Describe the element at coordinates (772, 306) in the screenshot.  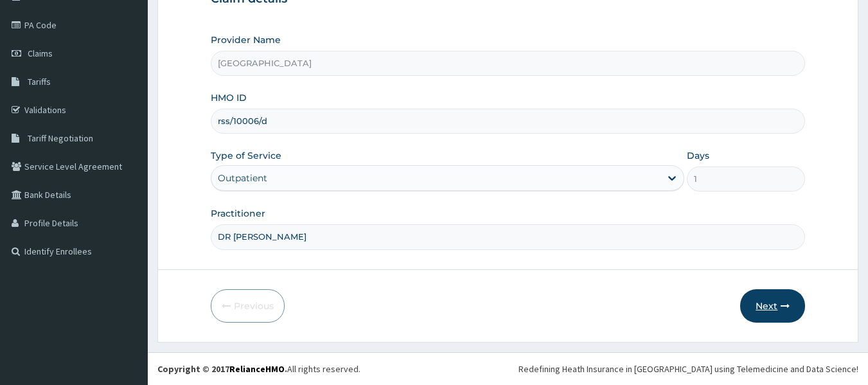
I see `button: Next` at that location.